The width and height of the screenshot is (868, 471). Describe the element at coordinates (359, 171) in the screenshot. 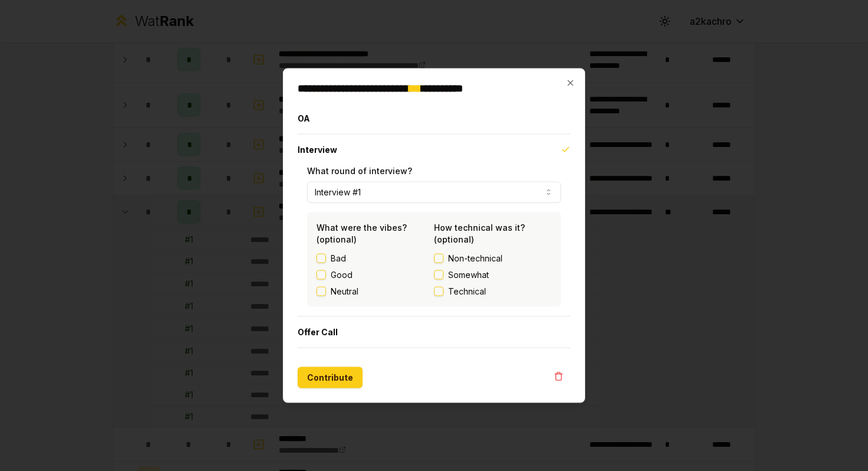

I see `label: What round of interview?` at that location.